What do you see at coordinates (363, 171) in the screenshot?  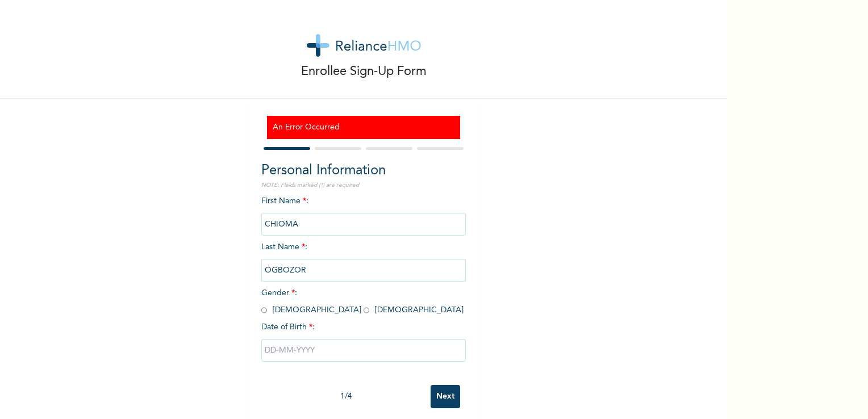 I see `h2: Personal Information` at bounding box center [363, 171].